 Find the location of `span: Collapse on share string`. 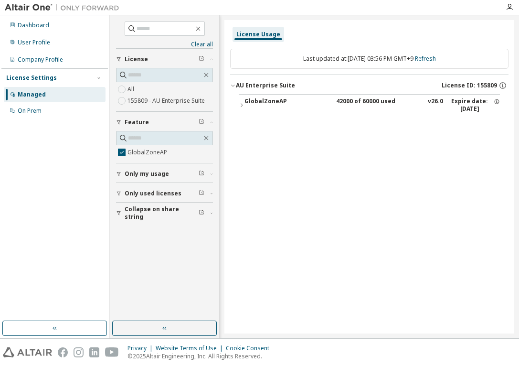

span: Collapse on share string is located at coordinates (162, 213).